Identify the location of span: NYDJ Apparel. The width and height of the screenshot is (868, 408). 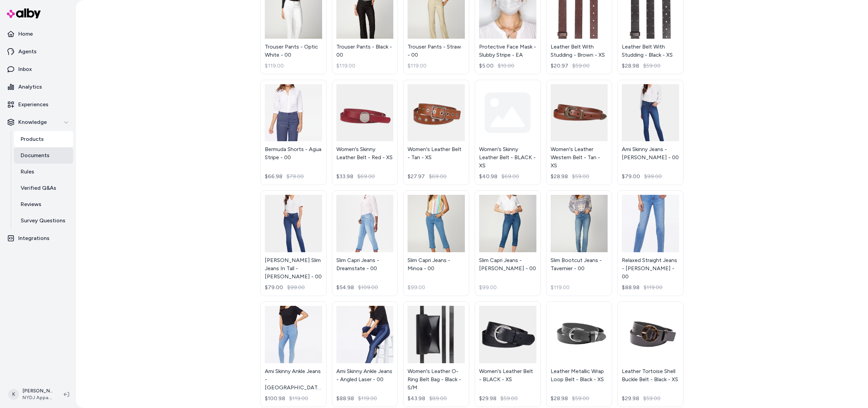
(38, 398).